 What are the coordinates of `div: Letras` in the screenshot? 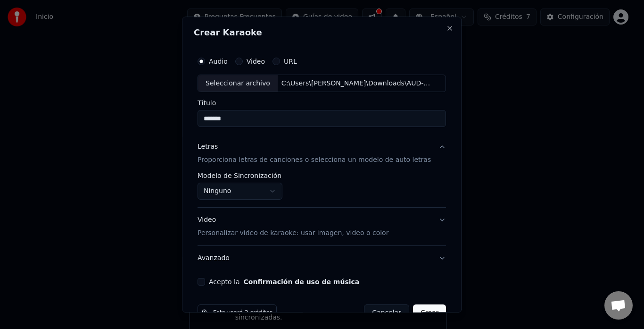 It's located at (208, 147).